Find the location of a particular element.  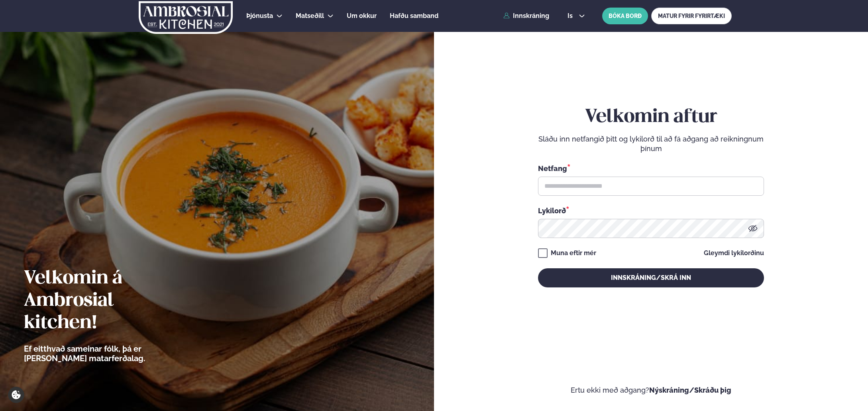

a: Hafðu samband is located at coordinates (414, 16).